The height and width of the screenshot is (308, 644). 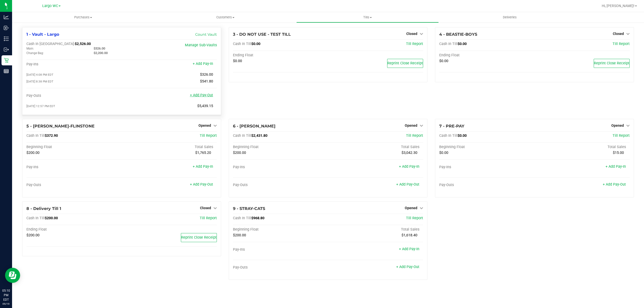 What do you see at coordinates (260, 136) in the screenshot?
I see `span: $2,431.80` at bounding box center [260, 136].